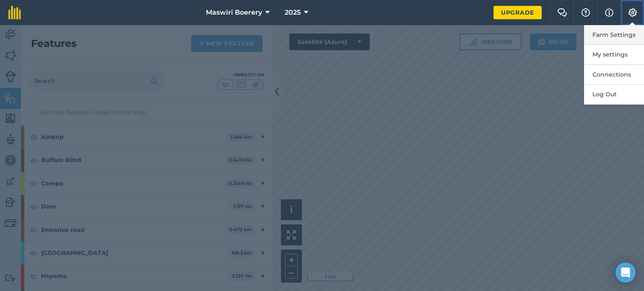 Image resolution: width=644 pixels, height=291 pixels. I want to click on img: Two speech bubbles overlapping with the left bubble in the forefront, so click(562, 13).